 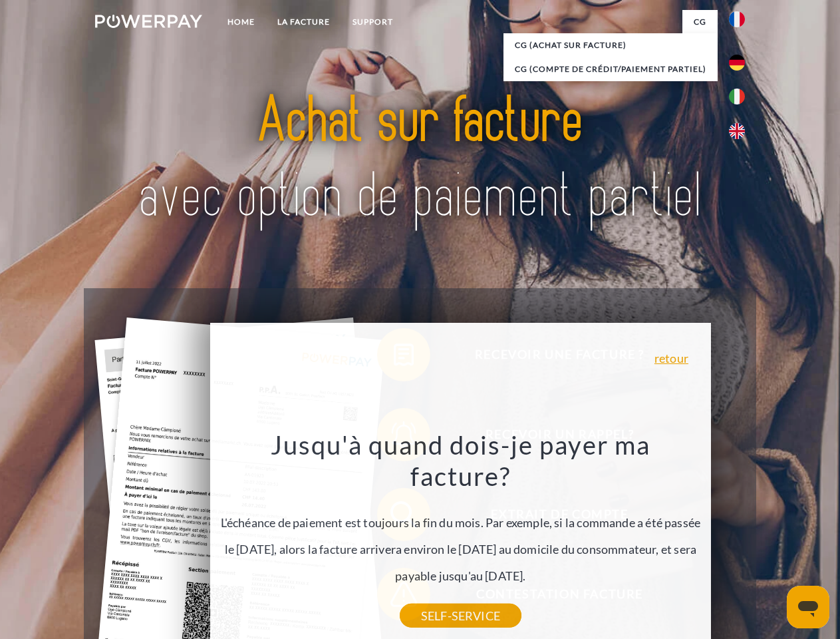 What do you see at coordinates (611, 69) in the screenshot?
I see `a: CG (Compte de crédit/paiement partiel)` at bounding box center [611, 69].